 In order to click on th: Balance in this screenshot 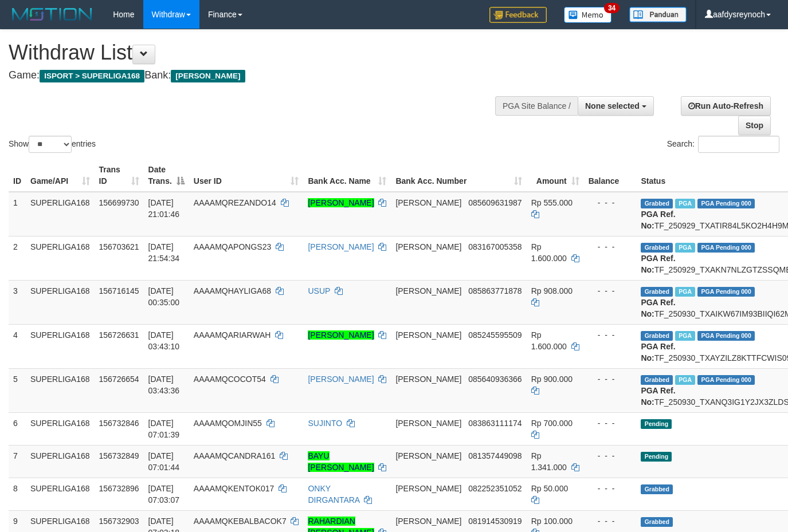, I will do `click(610, 175)`.